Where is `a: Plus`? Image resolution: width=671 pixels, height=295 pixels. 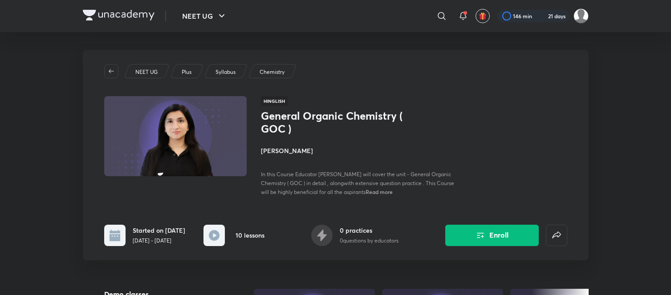 a: Plus is located at coordinates (186, 72).